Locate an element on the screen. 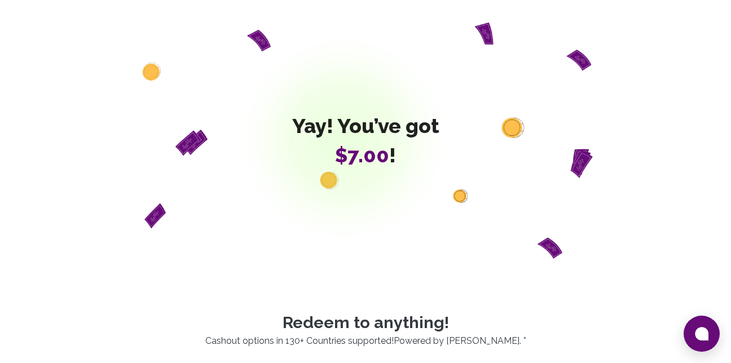  p: Cashout options in 130+ Countries supported! . * is located at coordinates (365, 341).